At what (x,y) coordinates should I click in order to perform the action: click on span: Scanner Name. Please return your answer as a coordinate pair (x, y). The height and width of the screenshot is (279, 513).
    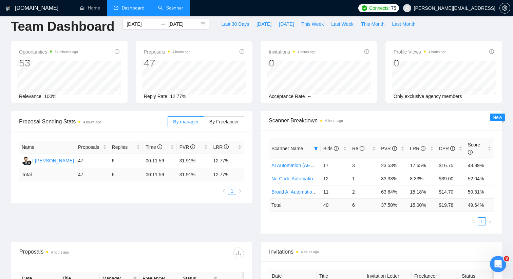
    Looking at the image, I should click on (287, 149).